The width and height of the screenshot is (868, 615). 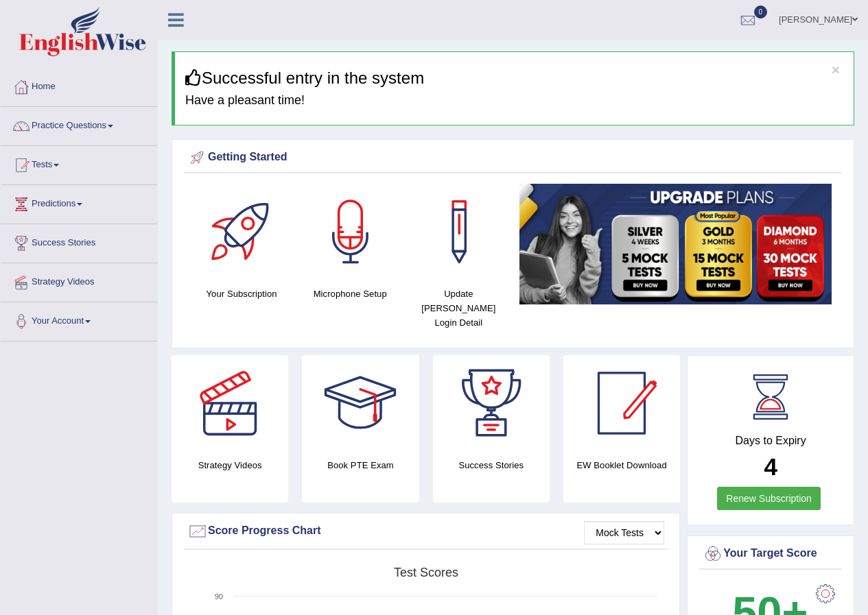 What do you see at coordinates (621, 465) in the screenshot?
I see `h4: EW Booklet Download` at bounding box center [621, 465].